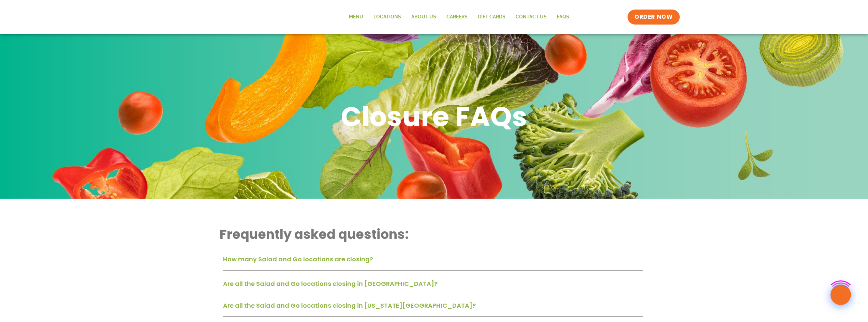 This screenshot has height=322, width=868. What do you see at coordinates (563, 17) in the screenshot?
I see `a: FAQs` at bounding box center [563, 17].